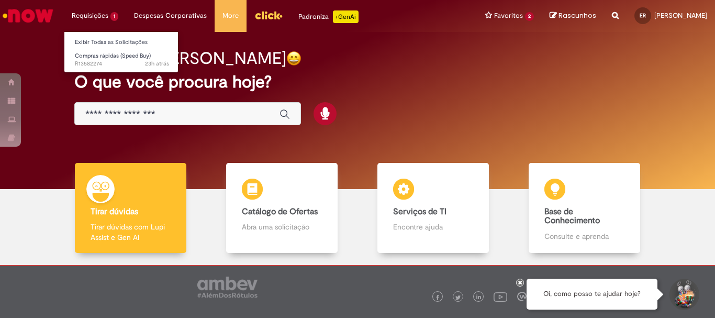 The image size is (715, 318). I want to click on span: 1, so click(114, 16).